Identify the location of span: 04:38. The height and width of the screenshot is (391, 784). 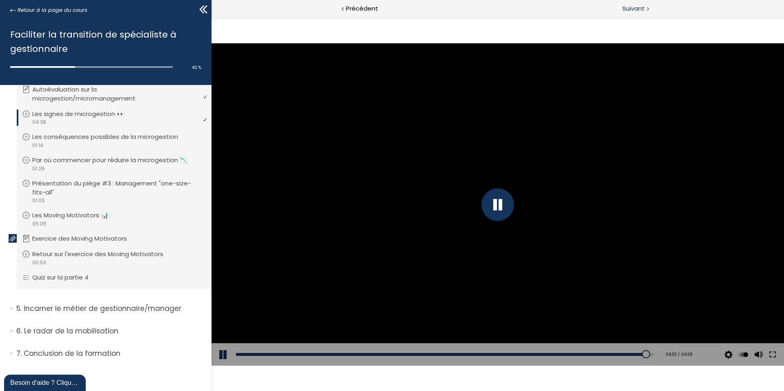
(39, 122).